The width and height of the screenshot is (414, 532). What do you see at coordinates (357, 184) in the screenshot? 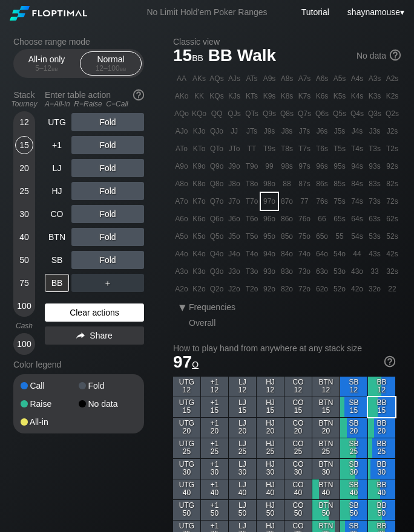
I see `div: 84s` at bounding box center [357, 184].